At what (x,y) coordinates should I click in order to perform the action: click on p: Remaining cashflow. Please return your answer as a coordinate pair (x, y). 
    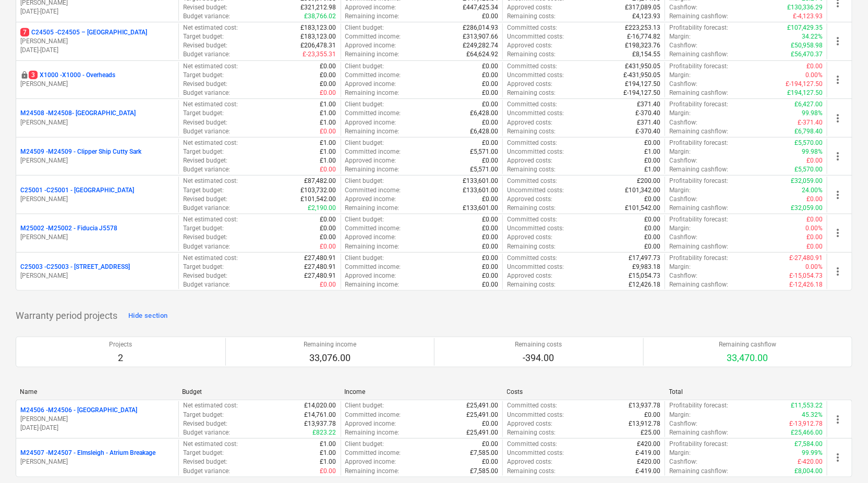
    Looking at the image, I should click on (748, 344).